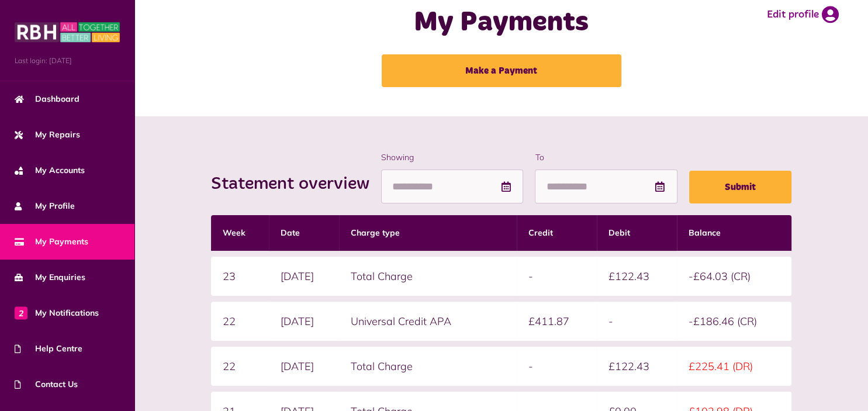 The image size is (868, 411). I want to click on span: Dashboard, so click(47, 99).